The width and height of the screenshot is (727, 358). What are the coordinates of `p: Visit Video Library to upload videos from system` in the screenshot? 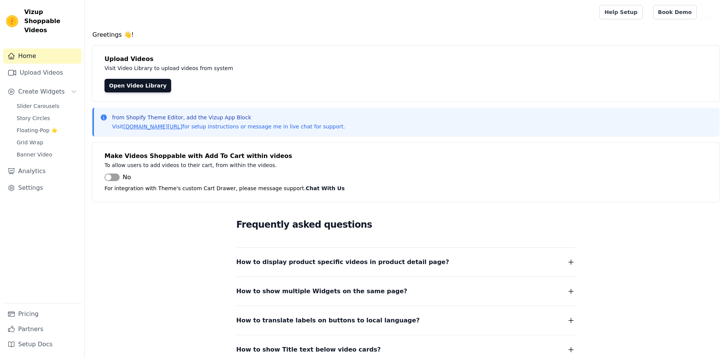 It's located at (274, 68).